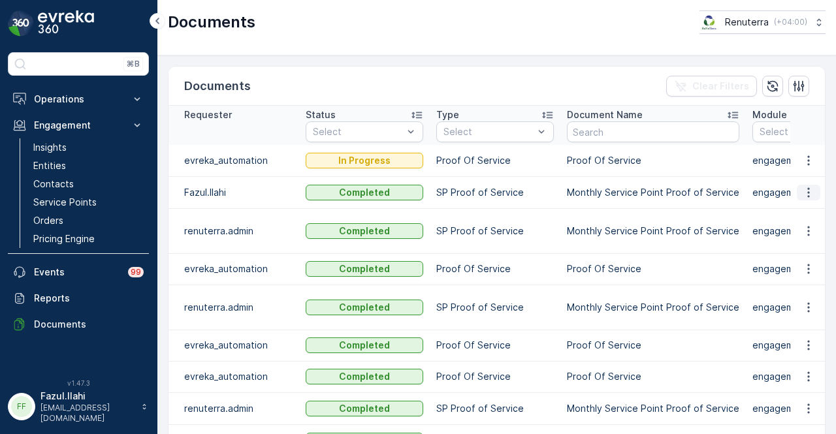 The height and width of the screenshot is (434, 836). Describe the element at coordinates (78, 325) in the screenshot. I see `a: Documents` at that location.